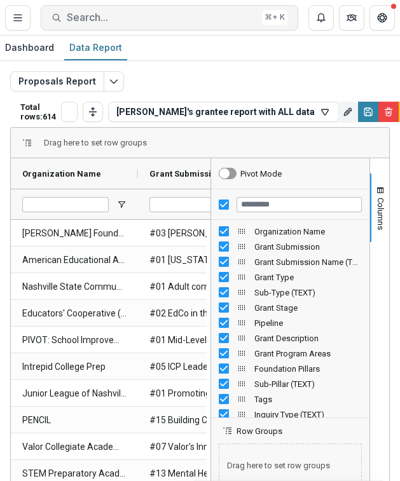 This screenshot has height=481, width=400. What do you see at coordinates (352, 18) in the screenshot?
I see `button: Partners` at bounding box center [352, 18].